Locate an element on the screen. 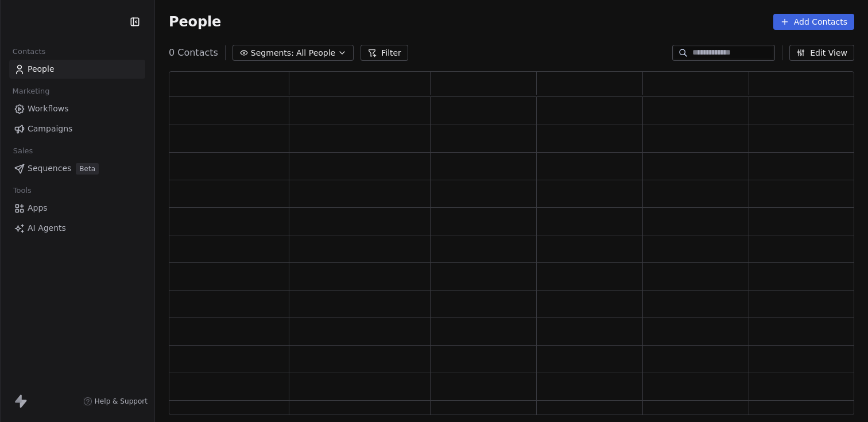 The height and width of the screenshot is (422, 868). span: Contacts is located at coordinates (29, 52).